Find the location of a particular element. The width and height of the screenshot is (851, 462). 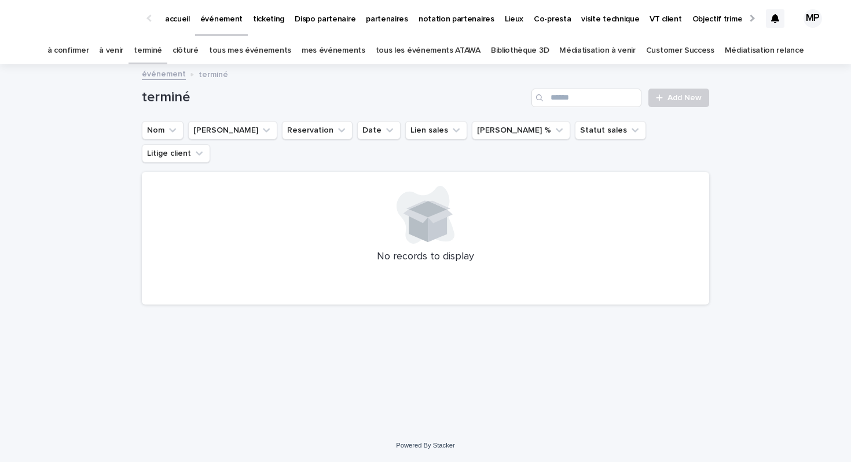

button: Lien sales is located at coordinates (436, 130).